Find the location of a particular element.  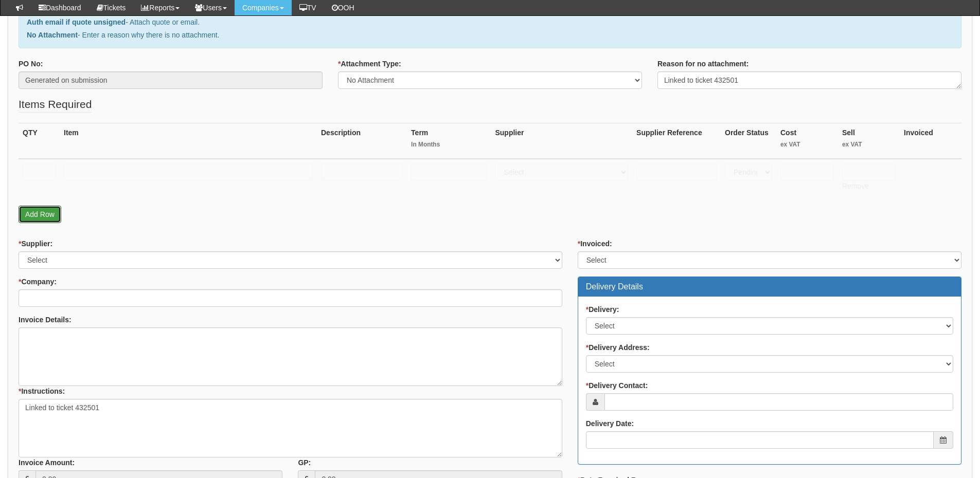

label: GP: is located at coordinates (304, 463).